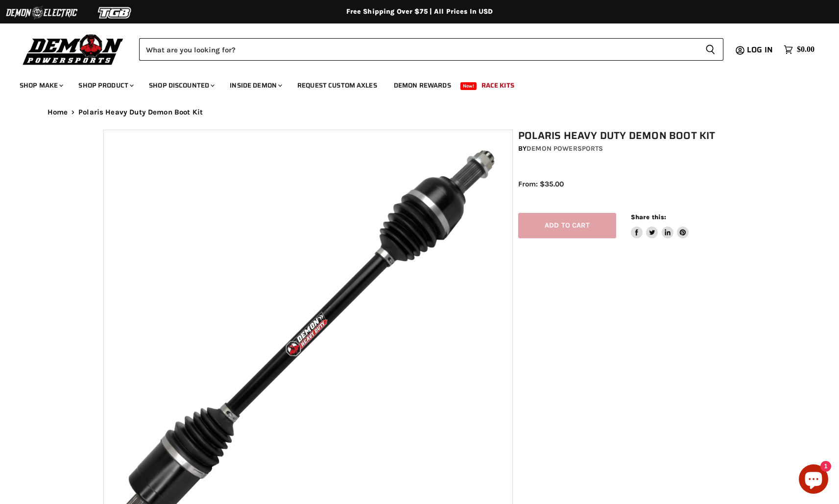 Image resolution: width=839 pixels, height=504 pixels. Describe the element at coordinates (648, 217) in the screenshot. I see `span: Share this:` at that location.